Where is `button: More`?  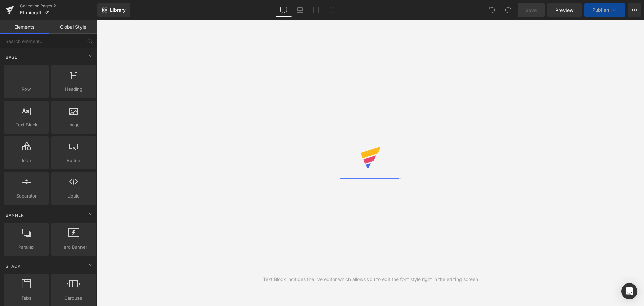 button: More is located at coordinates (635, 10).